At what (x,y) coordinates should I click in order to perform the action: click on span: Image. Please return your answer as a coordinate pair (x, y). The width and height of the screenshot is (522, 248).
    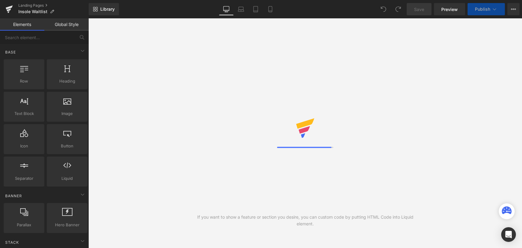
    Looking at the image, I should click on (67, 113).